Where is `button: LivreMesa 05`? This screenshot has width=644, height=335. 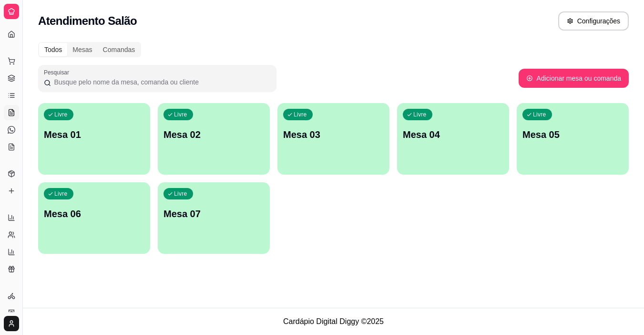
button: LivreMesa 05 is located at coordinates (573, 139).